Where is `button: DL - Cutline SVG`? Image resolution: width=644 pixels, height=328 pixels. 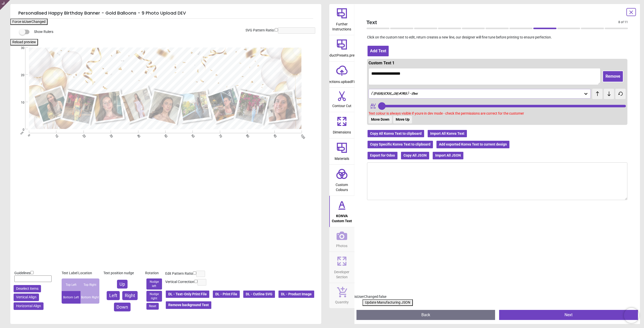 button: DL - Cutline SVG is located at coordinates (259, 294).